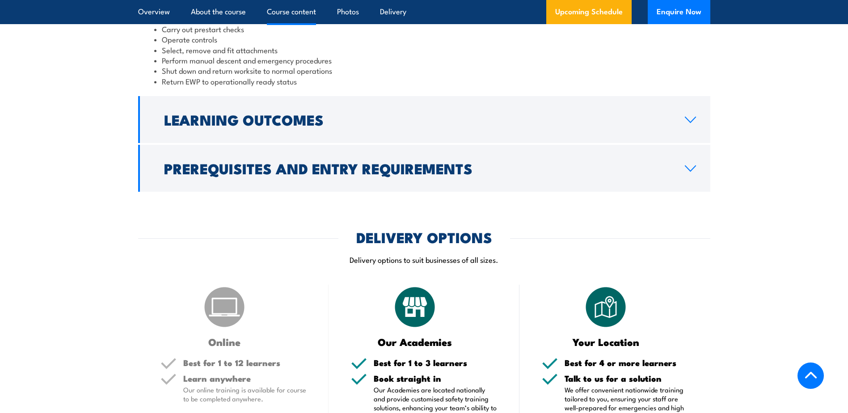 The width and height of the screenshot is (848, 413). What do you see at coordinates (415, 342) in the screenshot?
I see `h3: Our Academies` at bounding box center [415, 342].